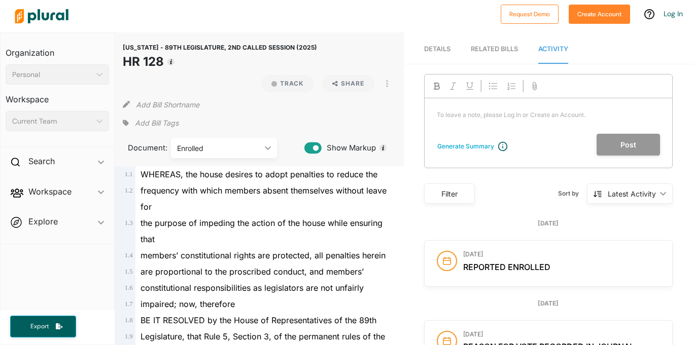 The width and height of the screenshot is (693, 345). Describe the element at coordinates (129, 304) in the screenshot. I see `span: 1 . 7` at that location.